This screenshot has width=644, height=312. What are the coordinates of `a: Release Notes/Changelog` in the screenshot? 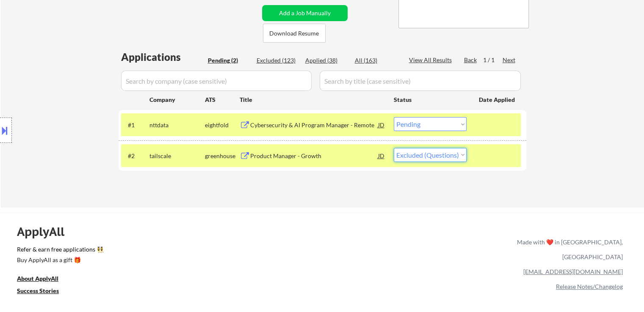 It's located at (590, 286).